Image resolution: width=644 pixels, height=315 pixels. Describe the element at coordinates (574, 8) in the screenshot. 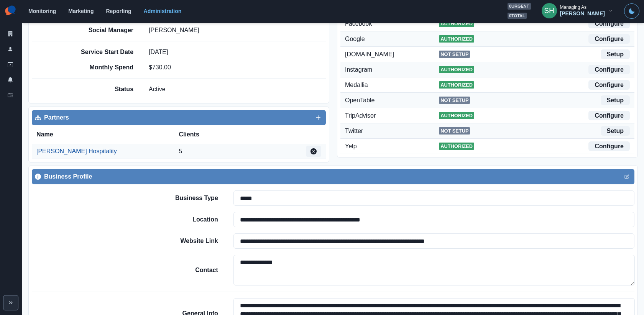

I see `div: Managing As` at that location.